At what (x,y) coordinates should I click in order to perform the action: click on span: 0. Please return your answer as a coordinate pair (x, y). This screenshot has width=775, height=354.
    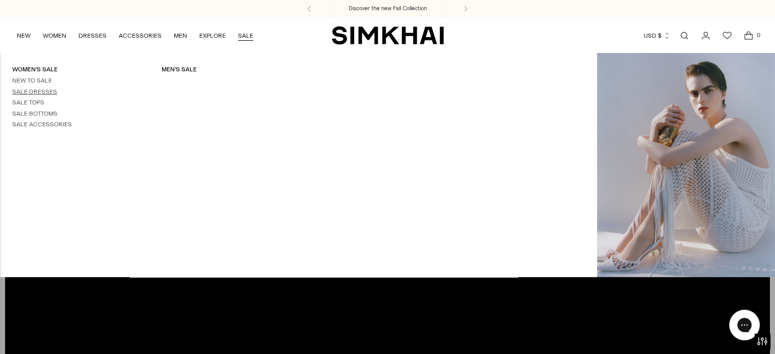
    Looking at the image, I should click on (758, 35).